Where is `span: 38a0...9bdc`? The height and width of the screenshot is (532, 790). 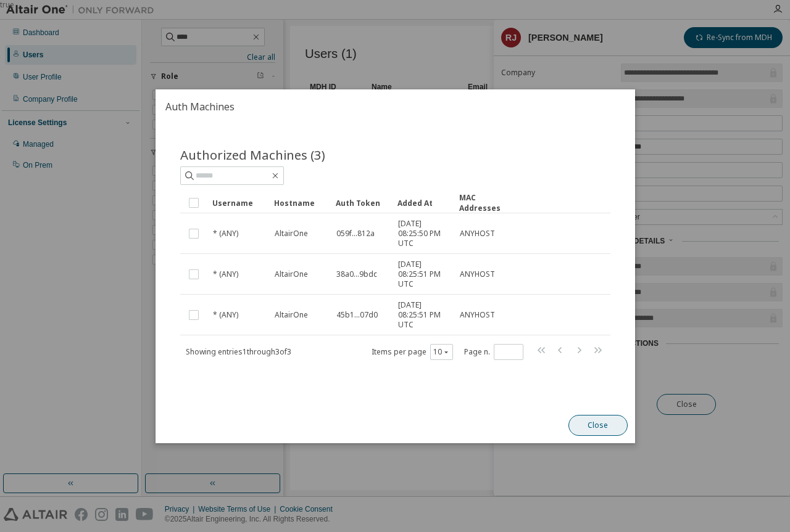 span: 38a0...9bdc is located at coordinates (356, 274).